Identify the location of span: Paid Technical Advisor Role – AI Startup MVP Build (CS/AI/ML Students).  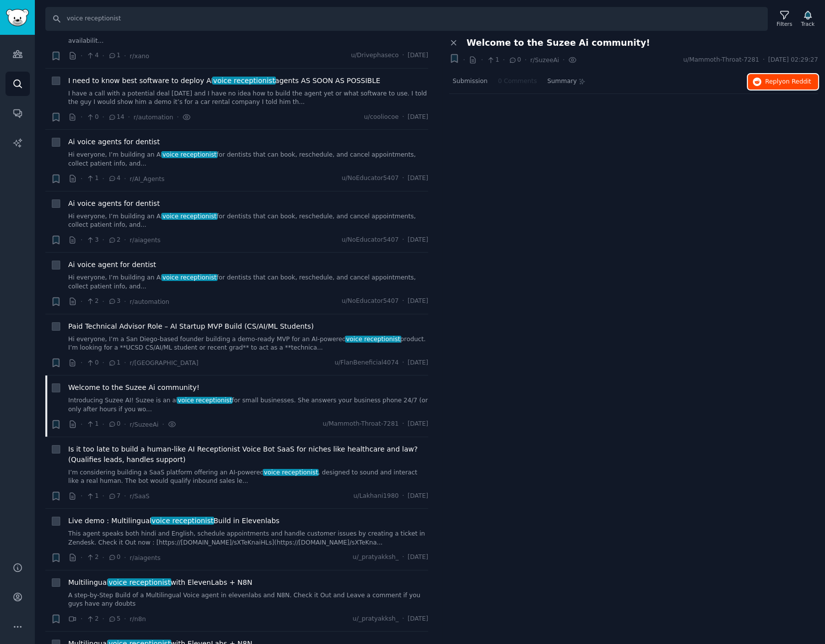
(191, 326).